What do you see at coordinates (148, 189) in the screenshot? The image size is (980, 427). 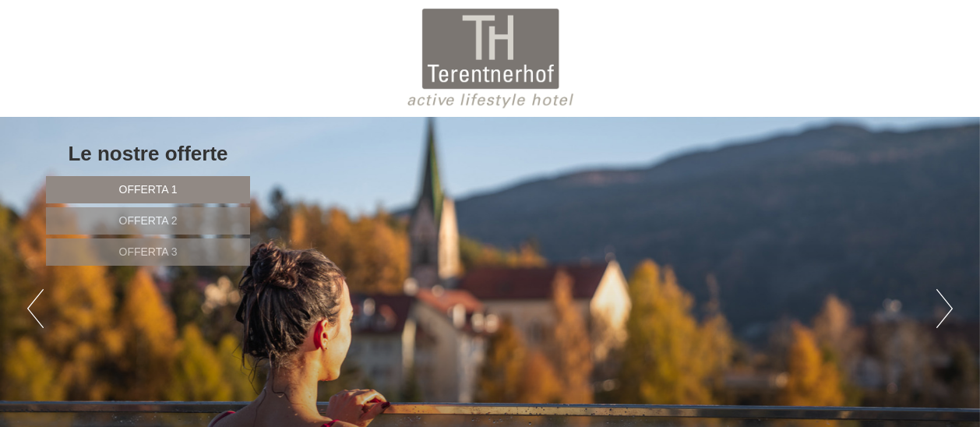 I see `span: Offerta 1` at bounding box center [148, 189].